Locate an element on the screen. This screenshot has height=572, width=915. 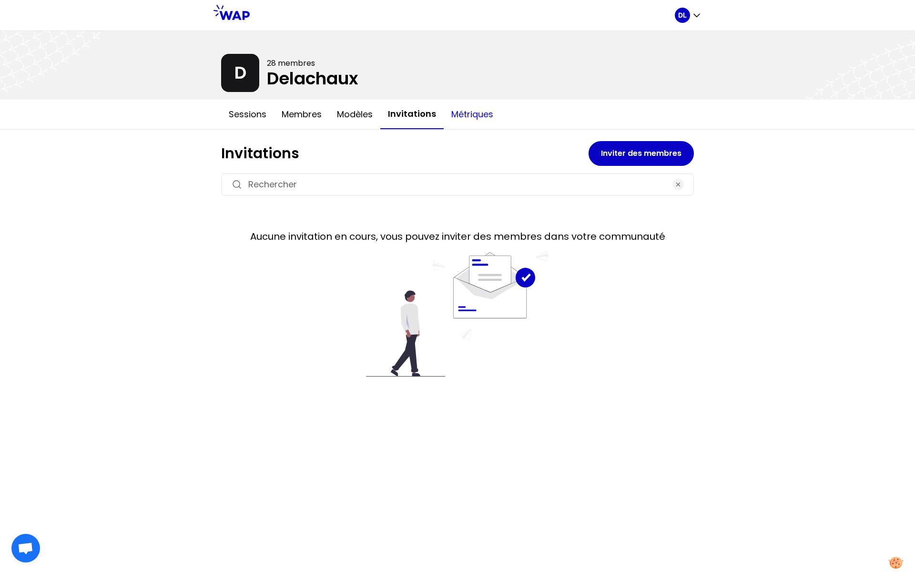
button: Membres is located at coordinates (302, 114).